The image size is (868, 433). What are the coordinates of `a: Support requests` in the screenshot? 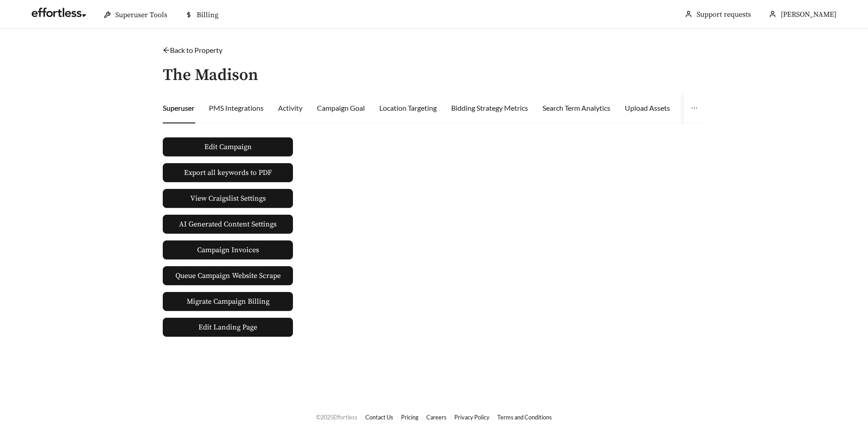 It's located at (724, 14).